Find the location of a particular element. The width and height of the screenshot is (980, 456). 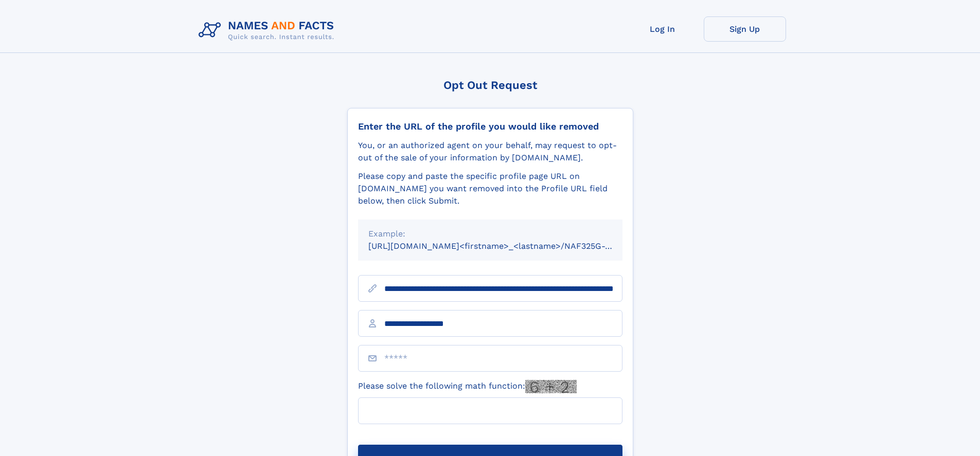

a: Log In is located at coordinates (663, 29).